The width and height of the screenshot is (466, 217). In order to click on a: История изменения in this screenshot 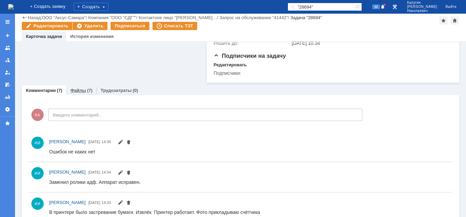, I will do `click(92, 36)`.